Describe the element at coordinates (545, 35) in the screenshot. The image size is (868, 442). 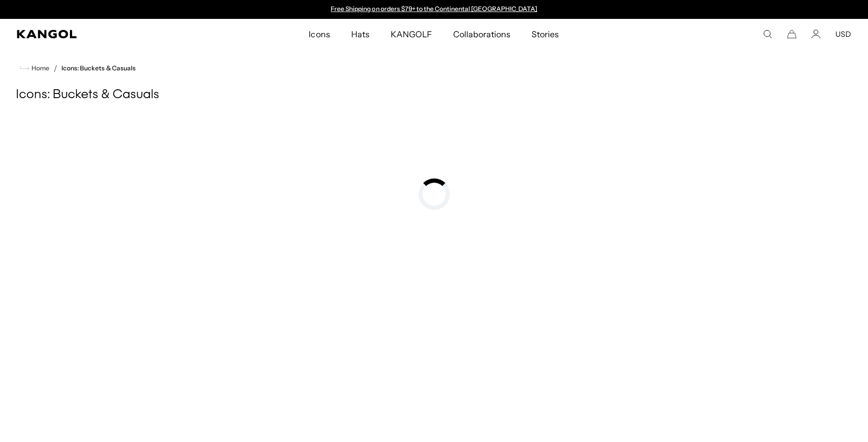
I see `a: Stories` at that location.